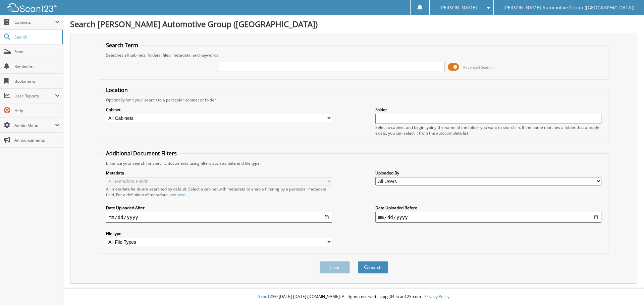 The width and height of the screenshot is (644, 305). What do you see at coordinates (219, 110) in the screenshot?
I see `label: Cabinet` at bounding box center [219, 110].